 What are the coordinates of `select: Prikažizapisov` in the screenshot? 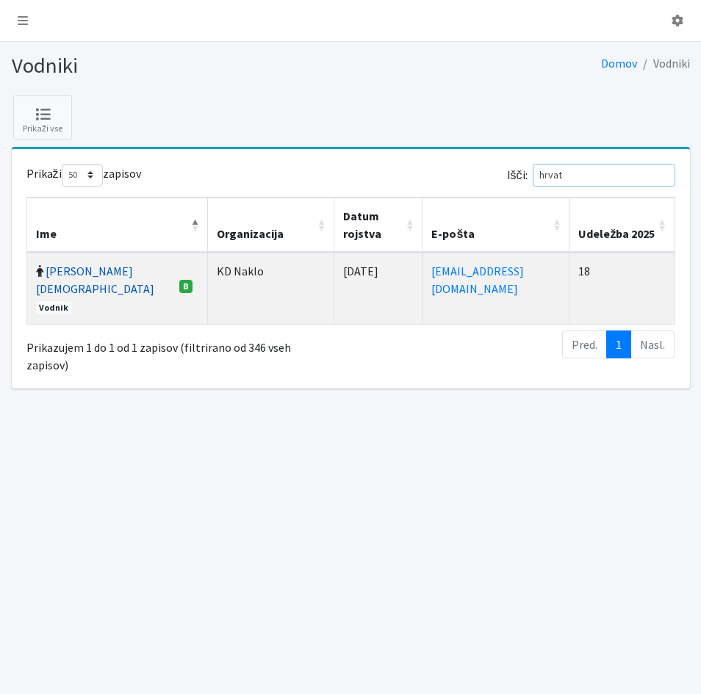 It's located at (82, 175).